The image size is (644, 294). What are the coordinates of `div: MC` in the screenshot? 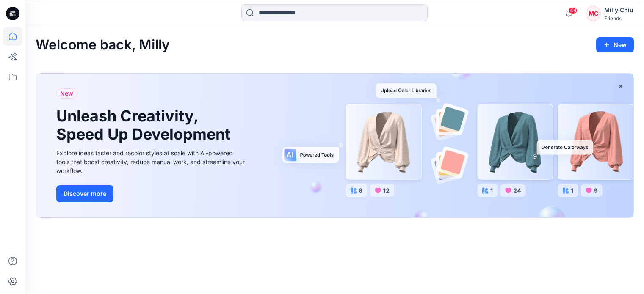 It's located at (593, 13).